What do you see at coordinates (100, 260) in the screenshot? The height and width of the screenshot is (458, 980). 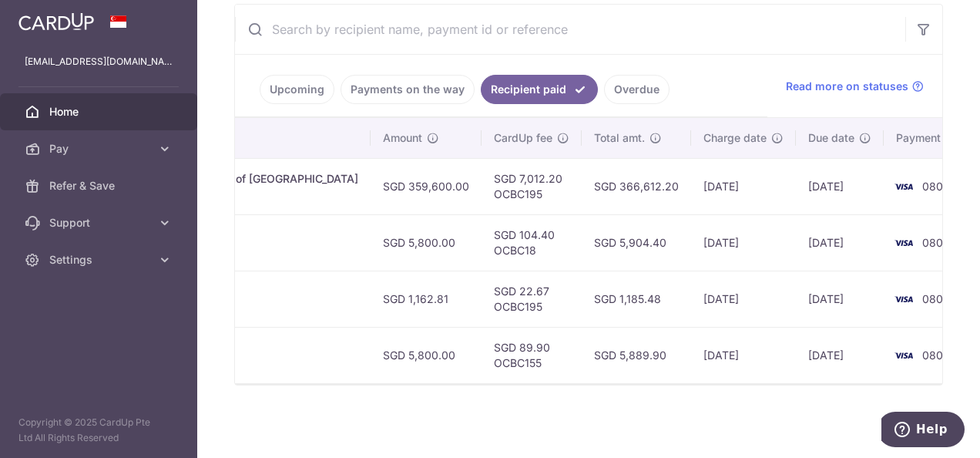 I see `span: Settings` at bounding box center [100, 260].